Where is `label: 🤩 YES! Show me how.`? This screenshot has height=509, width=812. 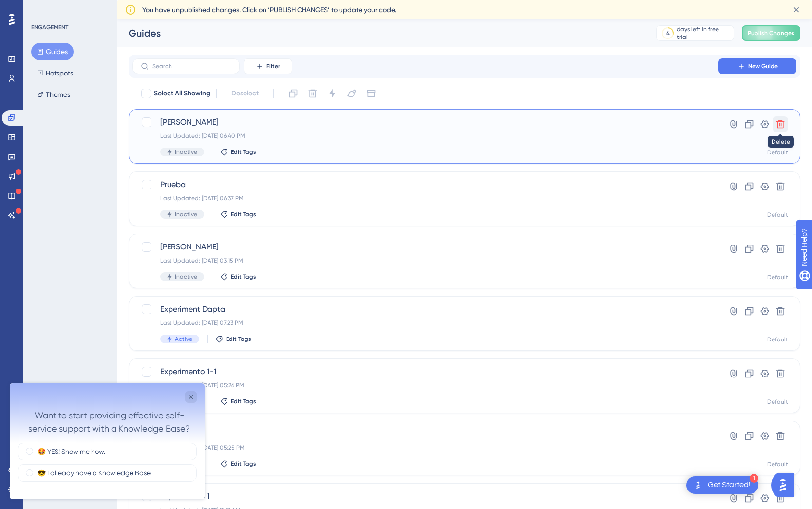 label: 🤩 YES! Show me how. is located at coordinates (61, 68).